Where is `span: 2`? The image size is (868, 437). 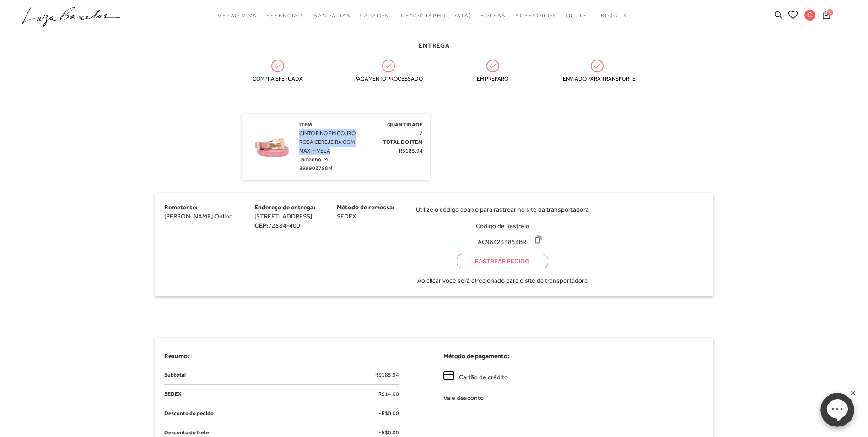 span: 2 is located at coordinates (421, 133).